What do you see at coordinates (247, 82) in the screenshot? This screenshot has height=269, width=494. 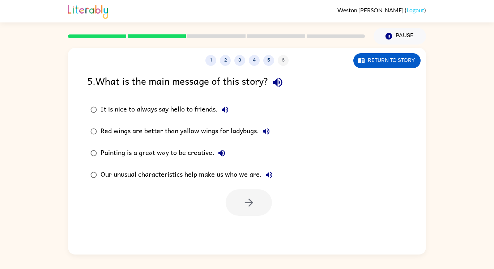 I see `div: 5 . What is the main message of this story?` at bounding box center [247, 82].